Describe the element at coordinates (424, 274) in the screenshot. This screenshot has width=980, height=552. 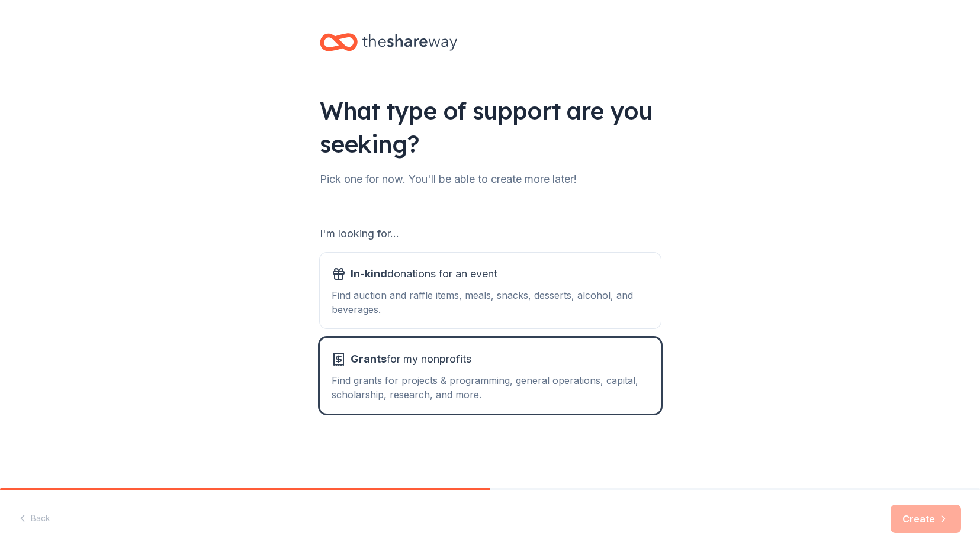
I see `span: donations for an event` at that location.